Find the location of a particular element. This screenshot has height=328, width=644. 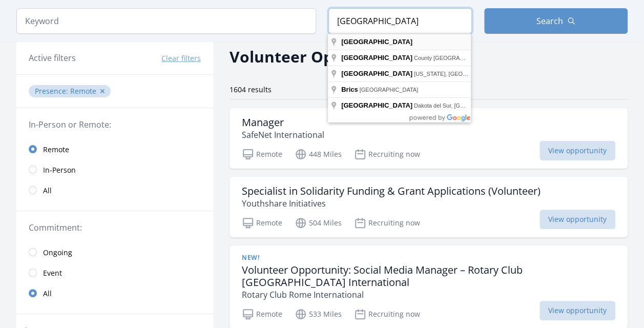

legend: Commitment: is located at coordinates (115, 227).